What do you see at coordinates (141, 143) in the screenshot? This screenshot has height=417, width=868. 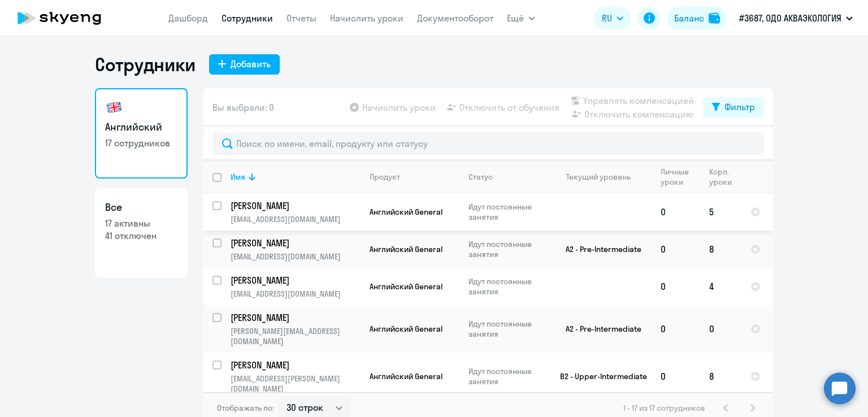 I see `p: 17 сотрудников` at bounding box center [141, 143].